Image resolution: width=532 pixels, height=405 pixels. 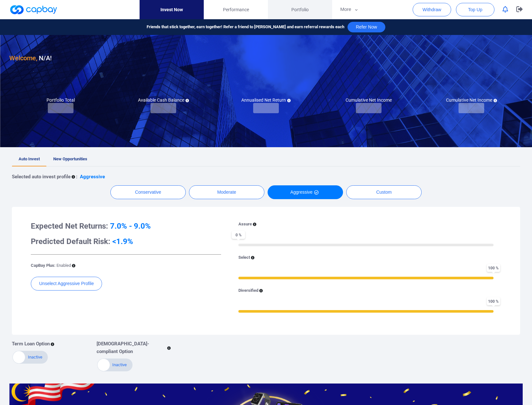 What do you see at coordinates (126, 226) in the screenshot?
I see `h3: Expected Net Returns:` at bounding box center [126, 226].